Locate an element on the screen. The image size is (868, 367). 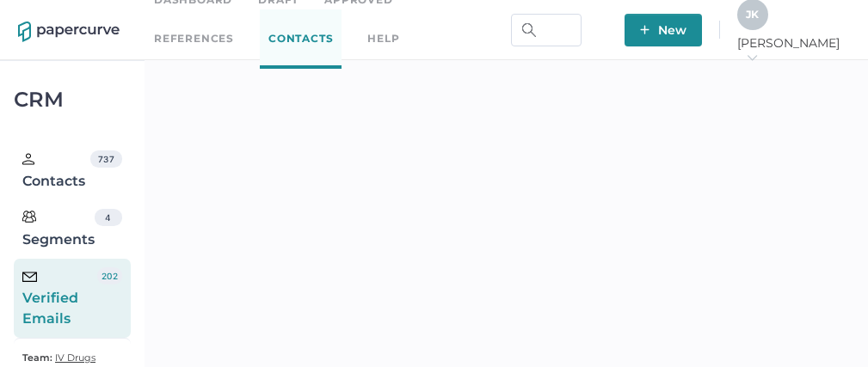
div: 202 is located at coordinates (110, 276).